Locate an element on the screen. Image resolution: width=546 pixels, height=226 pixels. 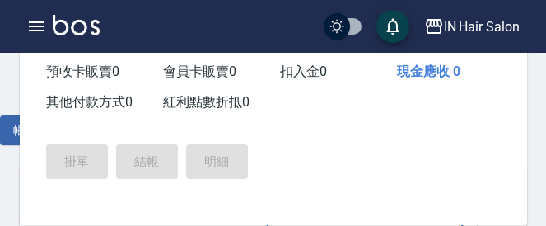
img: Logo is located at coordinates (76, 25).